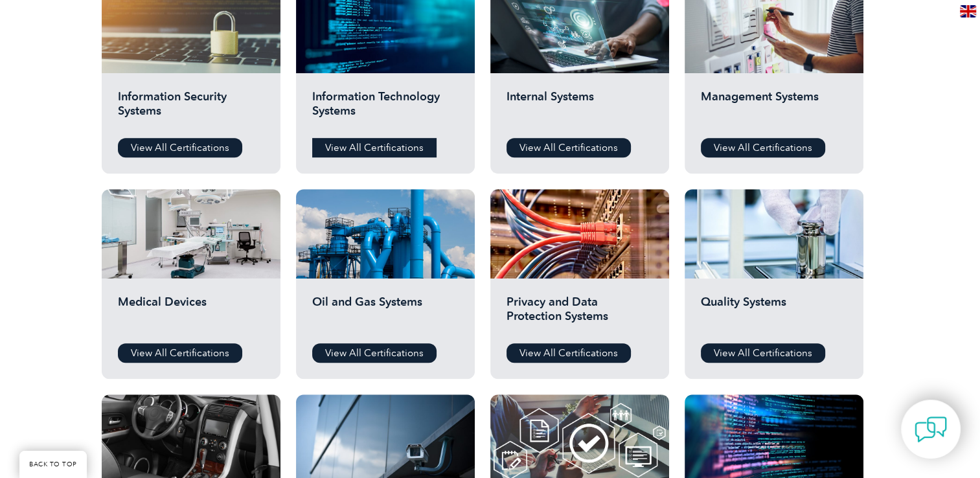 This screenshot has height=478, width=980. I want to click on h2: Privacy and Data Protection Systems, so click(579, 314).